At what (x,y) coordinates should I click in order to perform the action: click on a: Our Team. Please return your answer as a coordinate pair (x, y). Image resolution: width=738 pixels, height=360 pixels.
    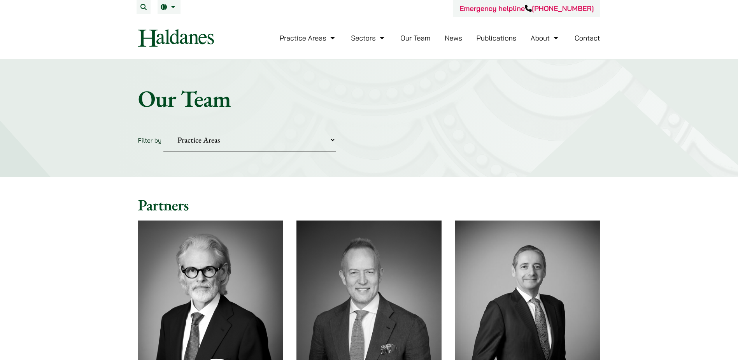
    Looking at the image, I should click on (415, 38).